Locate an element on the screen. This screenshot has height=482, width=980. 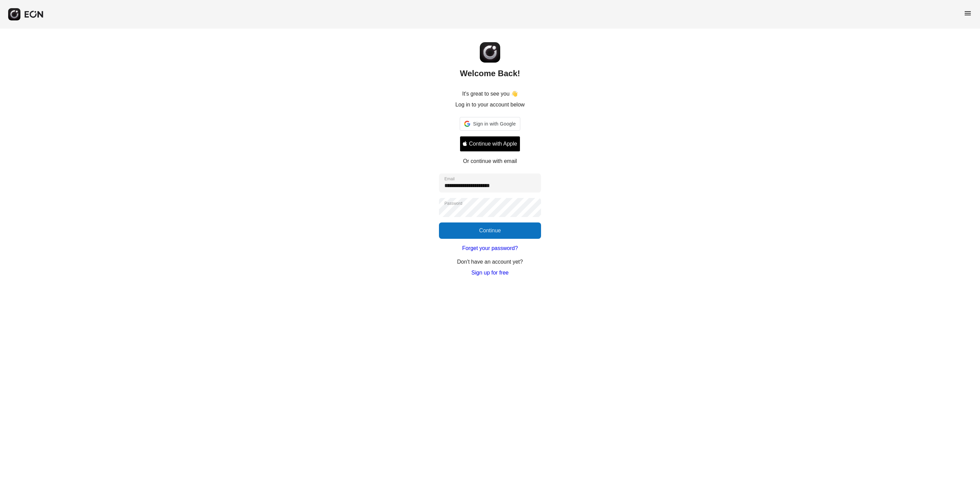
button: Continue is located at coordinates (490, 231).